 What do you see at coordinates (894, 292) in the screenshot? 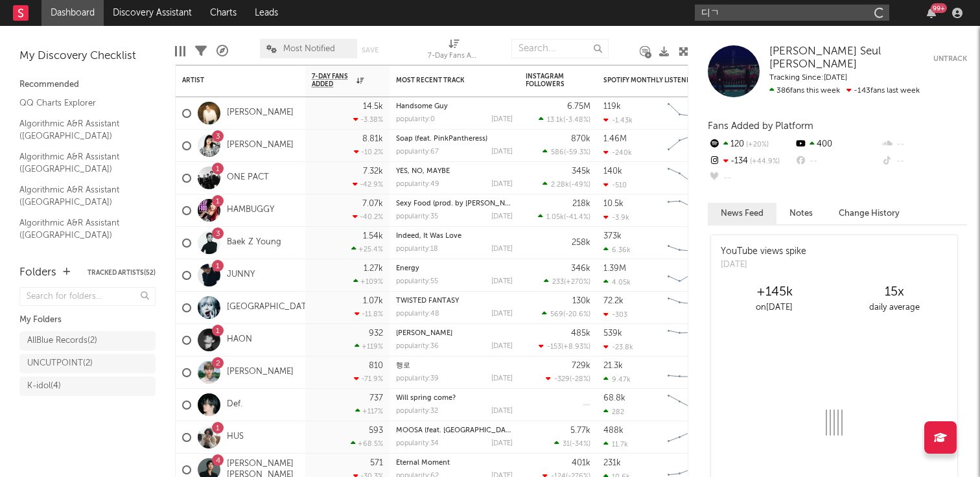
I see `div: 15 x` at bounding box center [894, 292].